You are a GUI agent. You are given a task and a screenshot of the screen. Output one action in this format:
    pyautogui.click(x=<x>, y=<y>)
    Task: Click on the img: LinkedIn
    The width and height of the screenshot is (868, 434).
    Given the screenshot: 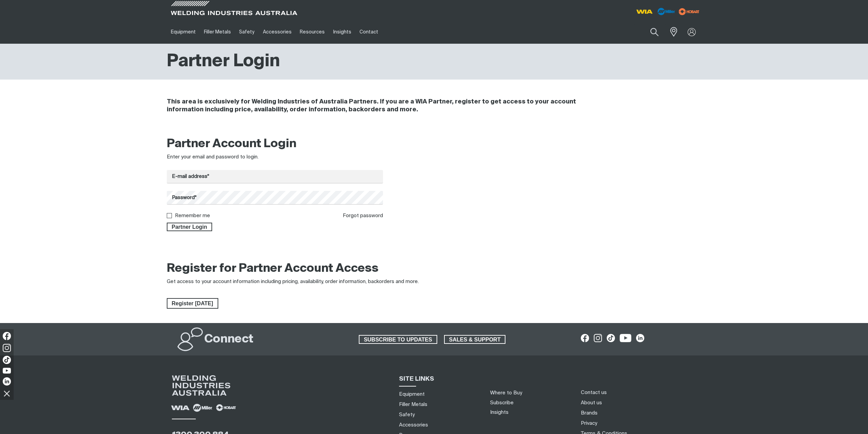 What is the action you would take?
    pyautogui.click(x=7, y=381)
    